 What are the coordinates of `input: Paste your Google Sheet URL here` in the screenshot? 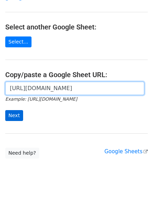 It's located at (75, 88).